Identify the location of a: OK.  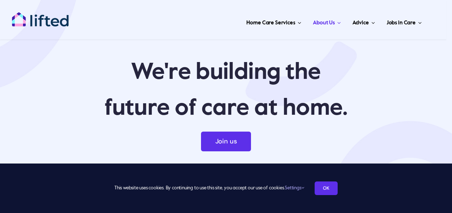
(326, 189).